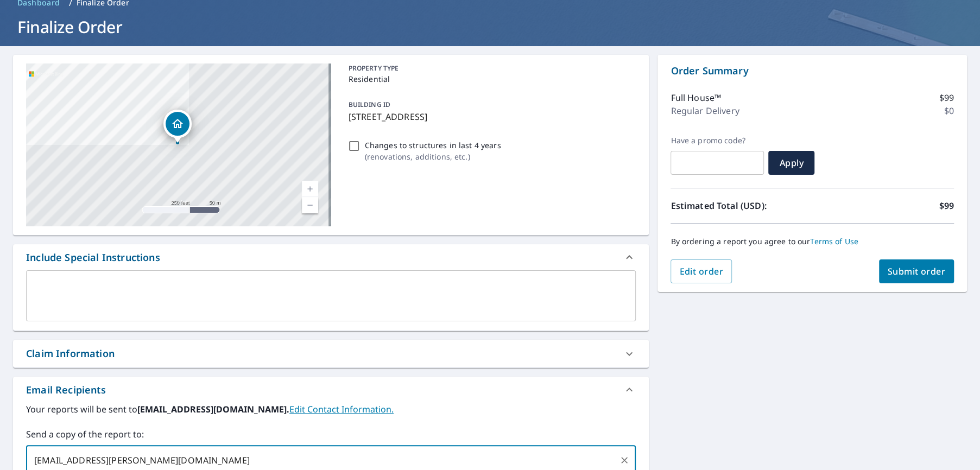  What do you see at coordinates (701, 271) in the screenshot?
I see `span: Edit order` at bounding box center [701, 271].